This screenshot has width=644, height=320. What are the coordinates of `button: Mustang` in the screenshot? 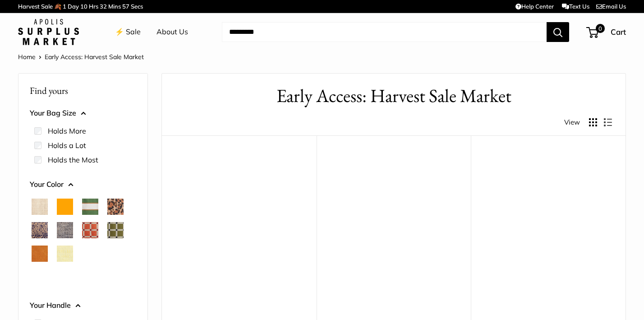 It's located at (115, 254).